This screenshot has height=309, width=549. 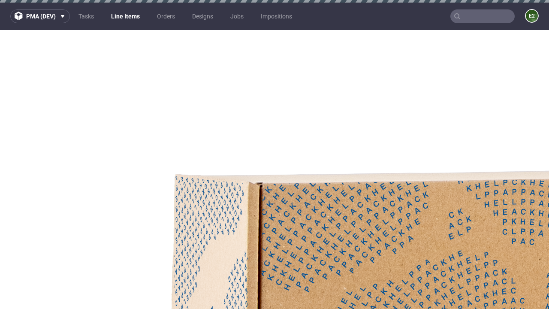 What do you see at coordinates (40, 16) in the screenshot?
I see `button: pma (dev)` at bounding box center [40, 16].